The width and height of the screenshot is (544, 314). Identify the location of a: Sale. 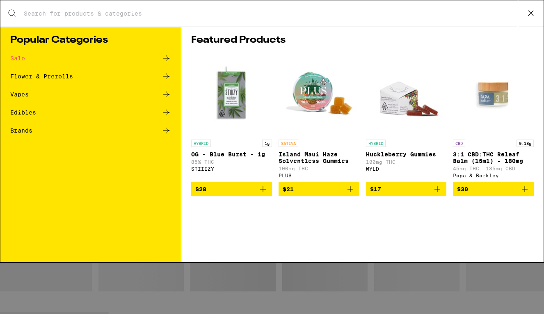
(91, 58).